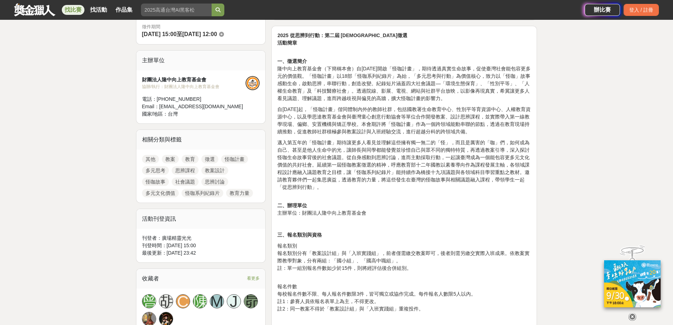  I want to click on div: J, so click(234, 301).